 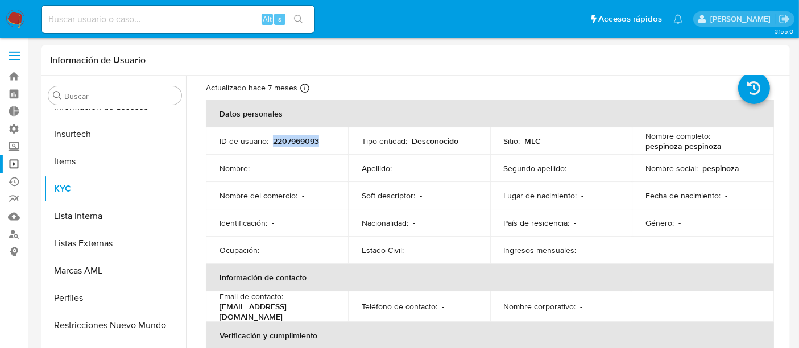 What do you see at coordinates (537, 223) in the screenshot?
I see `p: País de residencia :` at bounding box center [537, 223].